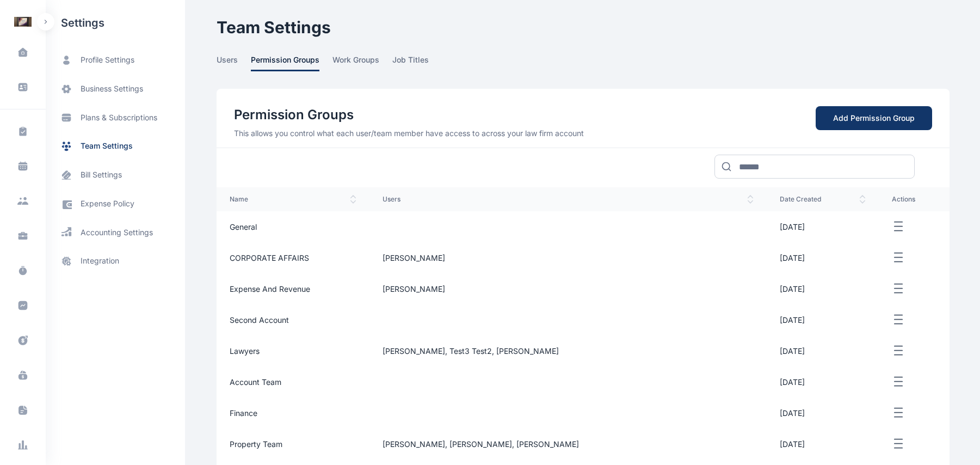 The width and height of the screenshot is (980, 465). Describe the element at coordinates (292, 199) in the screenshot. I see `span: name` at that location.